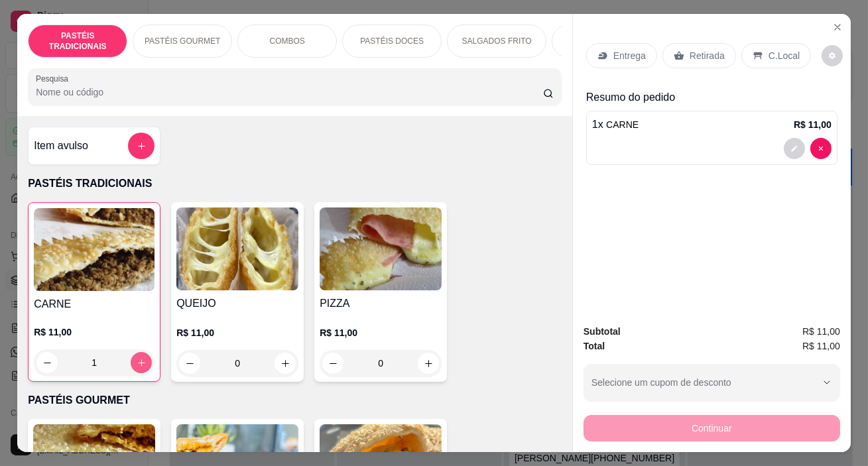 The image size is (868, 466). I want to click on p: 1 x, so click(615, 124).